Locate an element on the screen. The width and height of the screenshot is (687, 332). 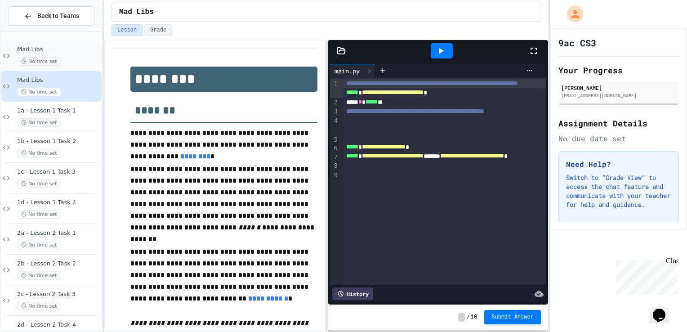
h3: Need Help? is located at coordinates (619, 164).